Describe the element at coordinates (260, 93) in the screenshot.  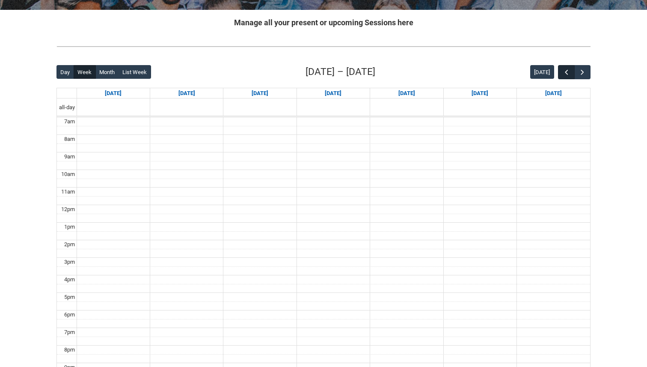
I see `a: Go to December 23, 2025` at that location.